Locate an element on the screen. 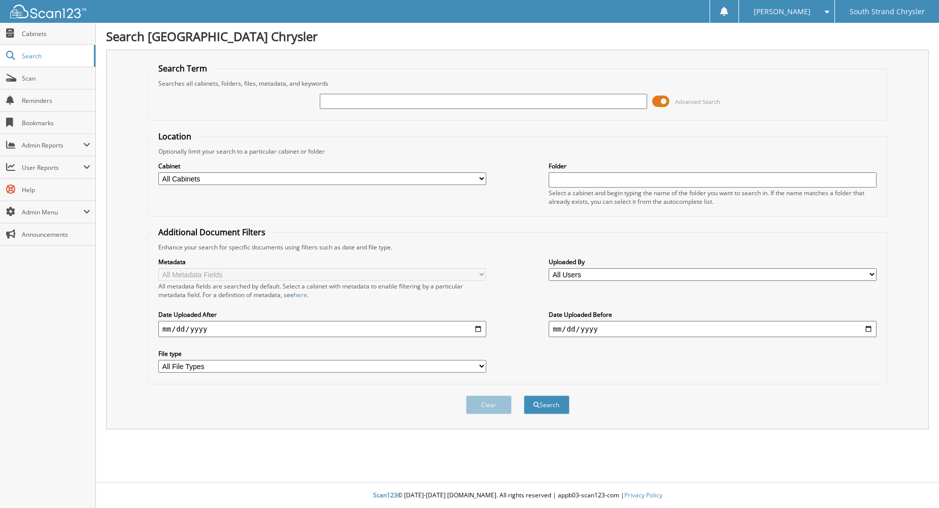  span: Search is located at coordinates (55, 56).